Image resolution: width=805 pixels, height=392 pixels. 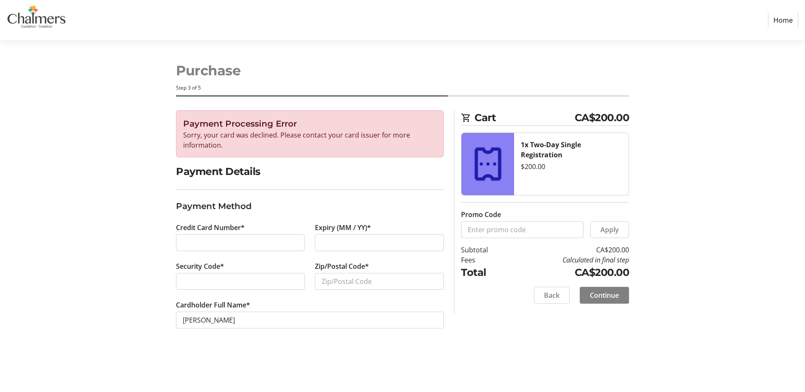 What do you see at coordinates (610, 230) in the screenshot?
I see `button: Apply` at bounding box center [610, 230].